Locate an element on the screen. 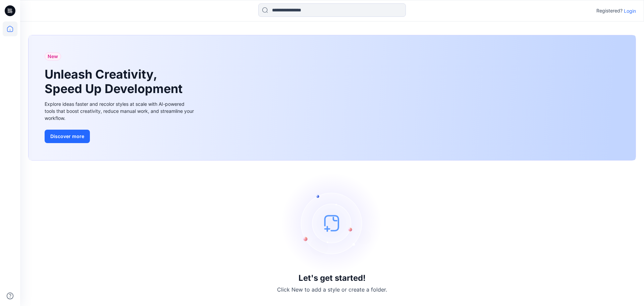 The width and height of the screenshot is (644, 306). span: New is located at coordinates (52, 56).